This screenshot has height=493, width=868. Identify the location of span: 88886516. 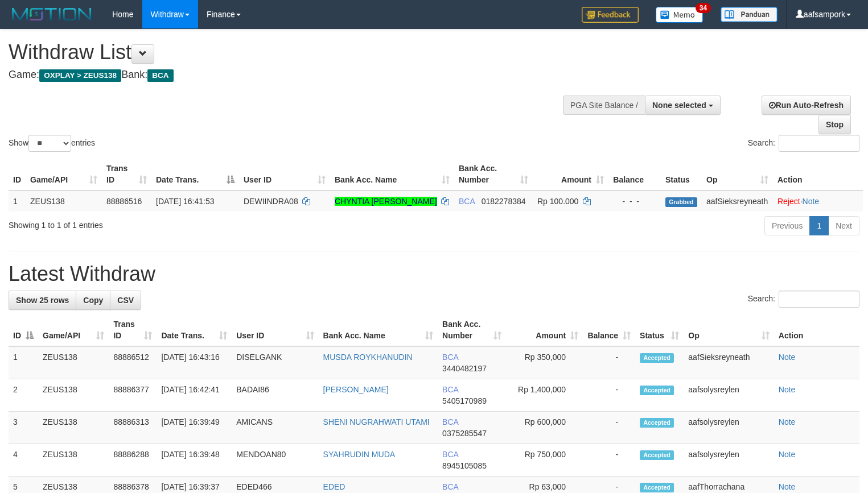
(124, 201).